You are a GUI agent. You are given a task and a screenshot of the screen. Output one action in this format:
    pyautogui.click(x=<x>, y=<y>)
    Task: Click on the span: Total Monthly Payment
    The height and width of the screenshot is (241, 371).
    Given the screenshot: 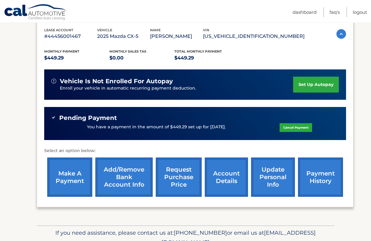 What is the action you would take?
    pyautogui.click(x=198, y=51)
    